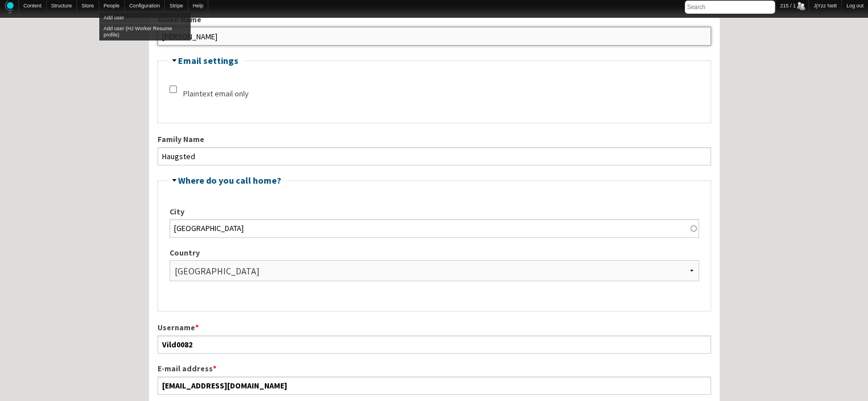  Describe the element at coordinates (434, 19) in the screenshot. I see `label: Given Name` at that location.